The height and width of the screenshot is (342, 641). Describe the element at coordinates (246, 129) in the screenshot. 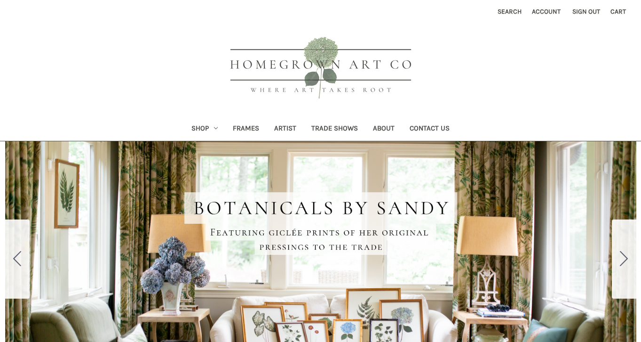

I see `a: Frames` at that location.